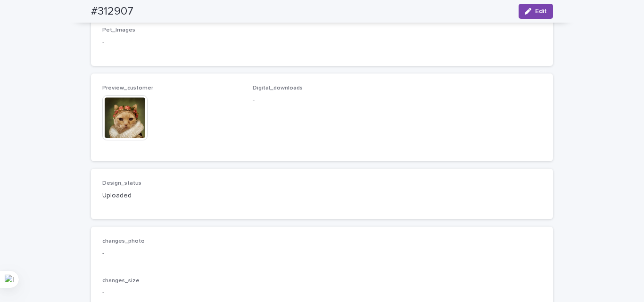  Describe the element at coordinates (535, 11) in the screenshot. I see `button: Edit` at that location.